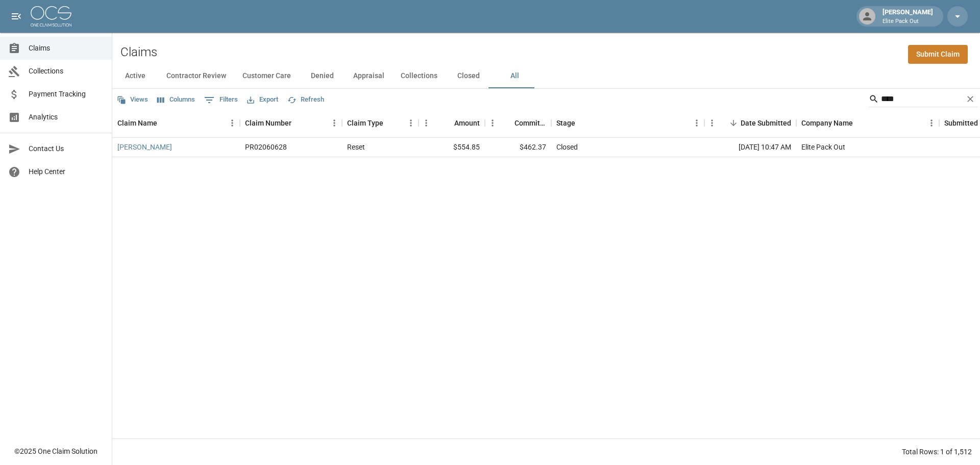 This screenshot has height=465, width=980. I want to click on span: Analytics, so click(66, 117).